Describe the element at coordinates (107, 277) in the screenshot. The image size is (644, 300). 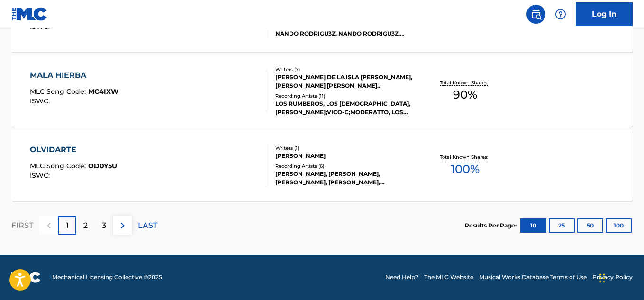
I see `span: Mechanical Licensing Collective © 2025` at that location.